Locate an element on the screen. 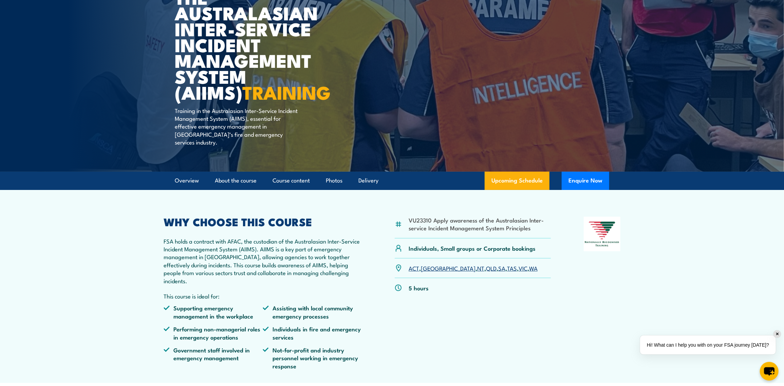 The width and height of the screenshot is (784, 386). a: NT is located at coordinates (481, 268).